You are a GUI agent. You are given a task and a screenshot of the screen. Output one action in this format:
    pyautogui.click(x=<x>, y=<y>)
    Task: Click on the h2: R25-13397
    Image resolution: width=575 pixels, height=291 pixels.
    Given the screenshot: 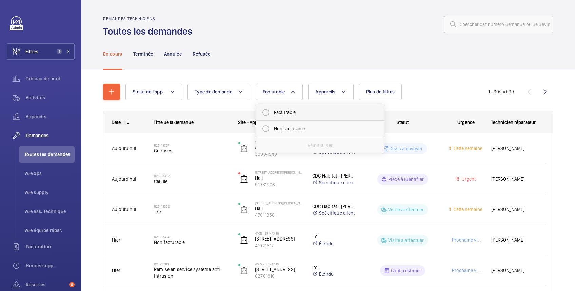 What is the action you would take?
    pyautogui.click(x=192, y=145)
    